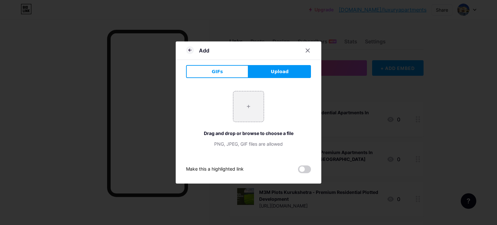 The image size is (497, 225). What do you see at coordinates (204, 50) in the screenshot?
I see `div: Add` at bounding box center [204, 50].